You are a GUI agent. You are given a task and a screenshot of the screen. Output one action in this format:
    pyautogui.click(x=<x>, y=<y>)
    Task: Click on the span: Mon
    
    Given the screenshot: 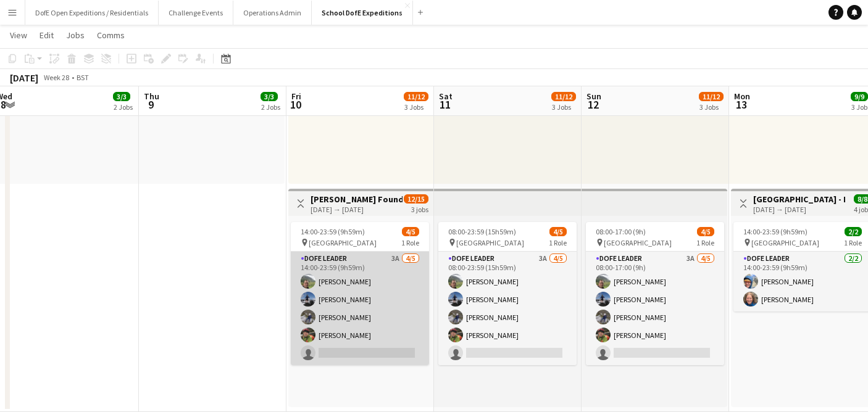 What is the action you would take?
    pyautogui.click(x=742, y=96)
    